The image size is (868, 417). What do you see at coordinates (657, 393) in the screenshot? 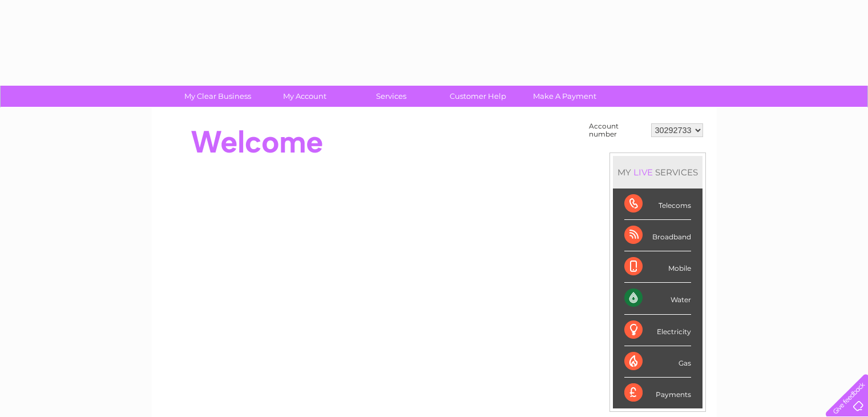
I see `div: Payments` at bounding box center [657, 393].